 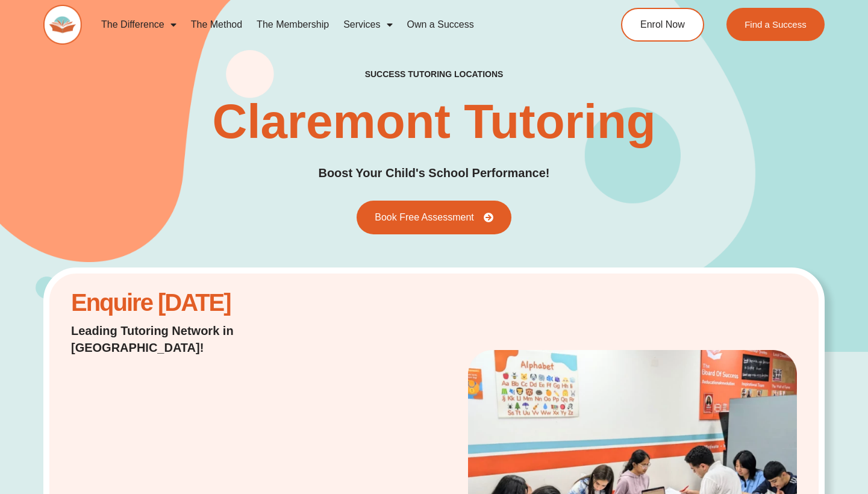 What do you see at coordinates (292, 25) in the screenshot?
I see `a: The Membership` at bounding box center [292, 25].